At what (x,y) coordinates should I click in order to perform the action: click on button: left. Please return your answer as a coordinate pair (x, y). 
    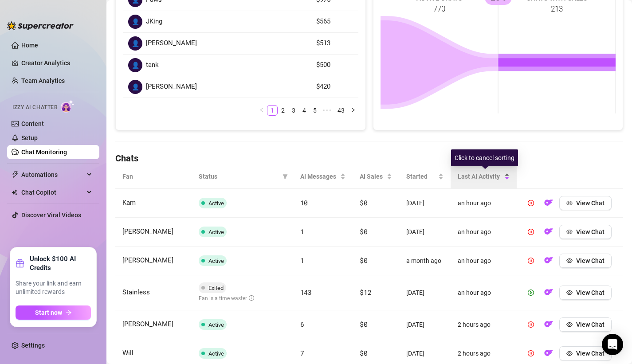
    Looking at the image, I should click on (262, 110).